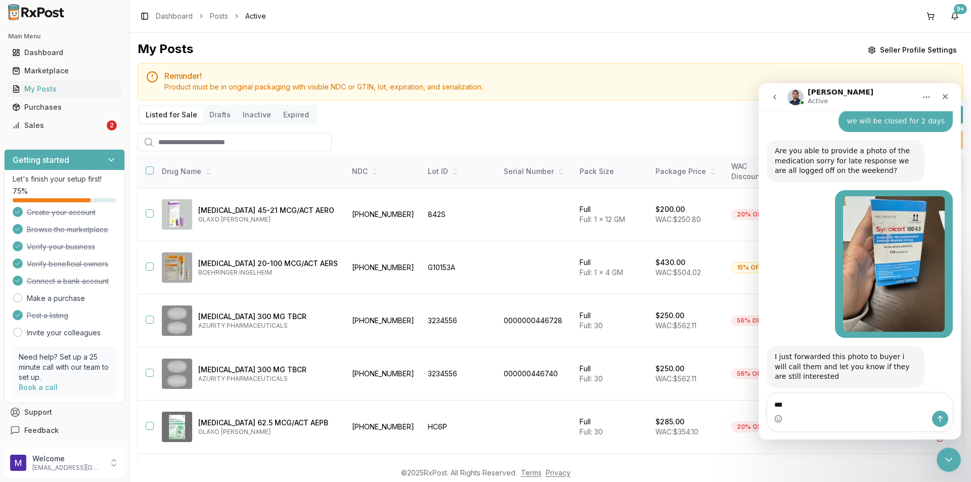 Image resolution: width=971 pixels, height=482 pixels. I want to click on a: Dashboard, so click(64, 53).